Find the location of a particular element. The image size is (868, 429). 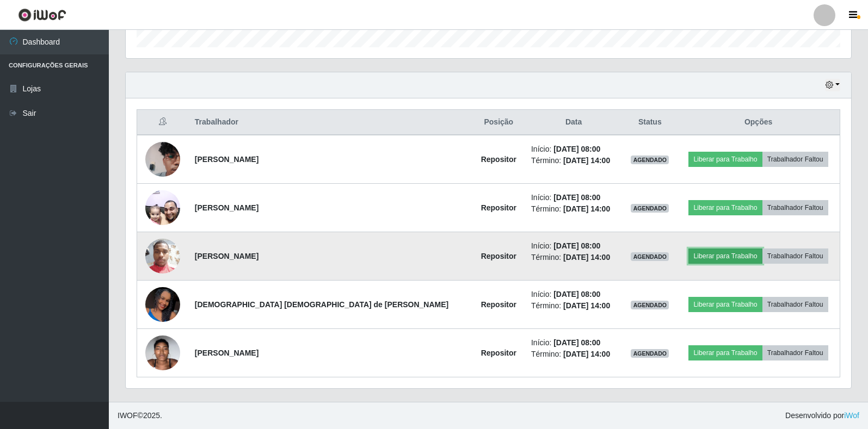

th: Posição is located at coordinates (499, 123).